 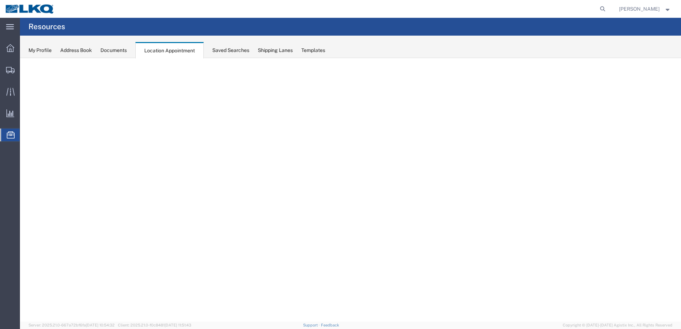 What do you see at coordinates (330, 325) in the screenshot?
I see `a: Feedback` at bounding box center [330, 325].